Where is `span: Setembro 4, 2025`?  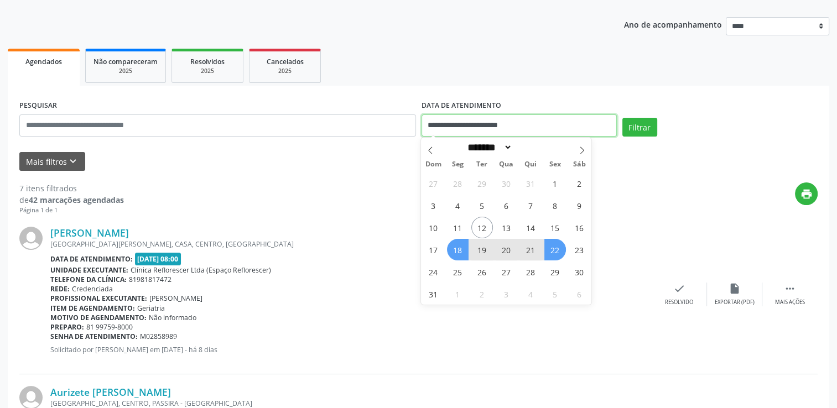 span: Setembro 4, 2025 is located at coordinates (531, 294).